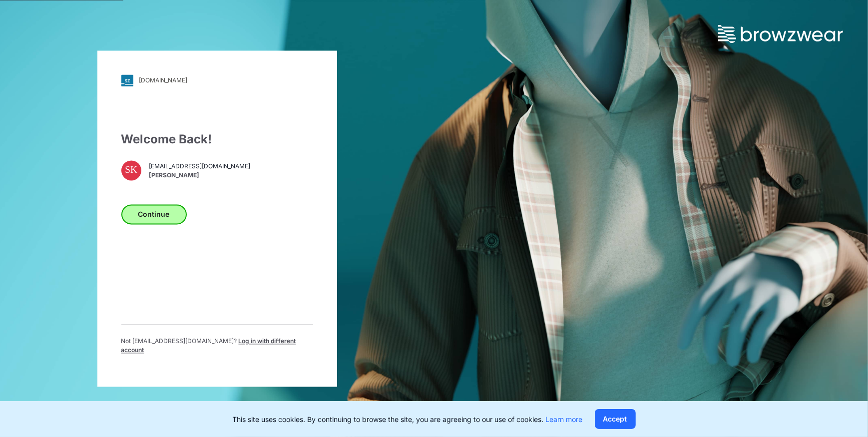  Describe the element at coordinates (408, 419) in the screenshot. I see `p: This site uses cookies. By continuing to browse the site, you are agreeing to our use of cookies.` at that location.